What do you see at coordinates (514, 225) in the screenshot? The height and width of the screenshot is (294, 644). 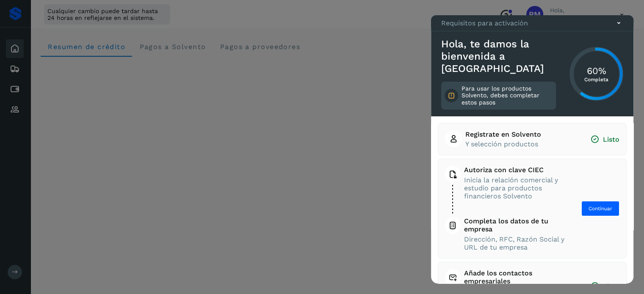 I see `span: Completa los datos de tu empresa` at bounding box center [514, 225].